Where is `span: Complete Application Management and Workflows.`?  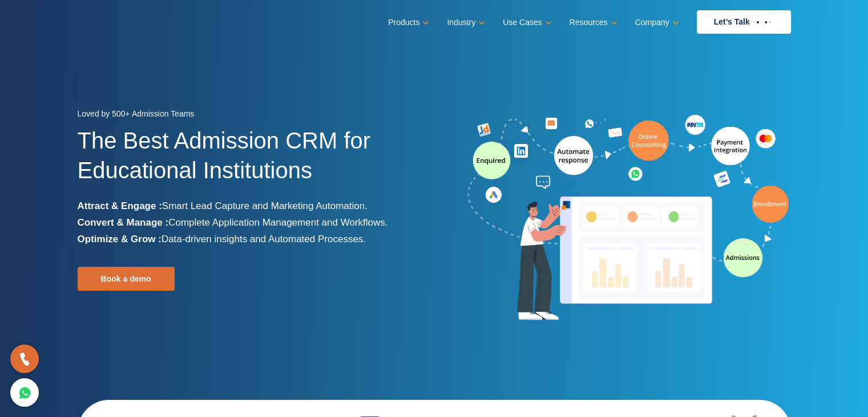
span: Complete Application Management and Workflows. is located at coordinates (278, 222).